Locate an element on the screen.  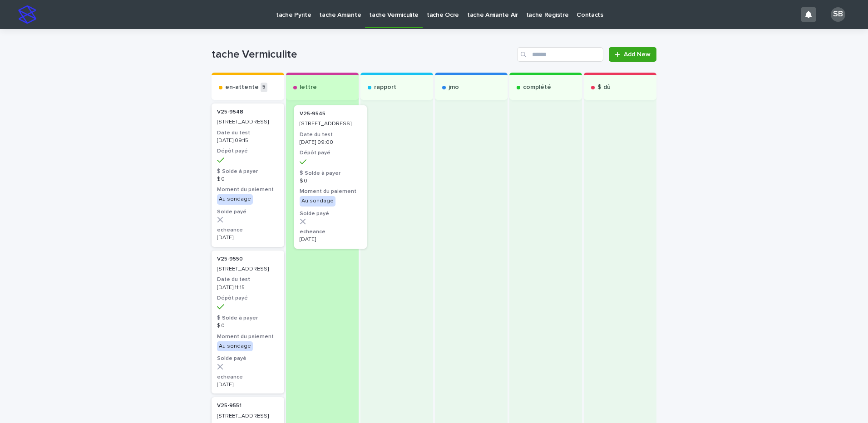
div: Search is located at coordinates (560, 55).